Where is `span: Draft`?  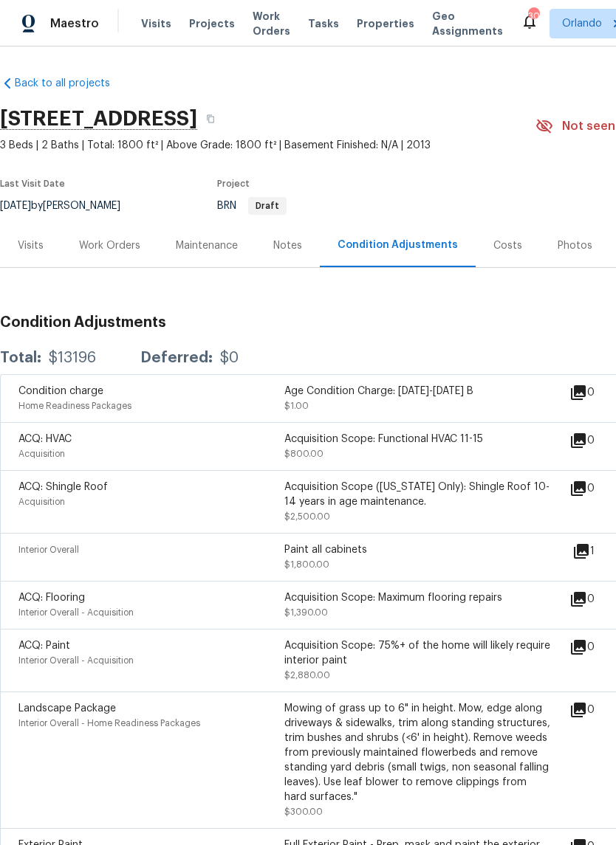 span: Draft is located at coordinates (267, 206).